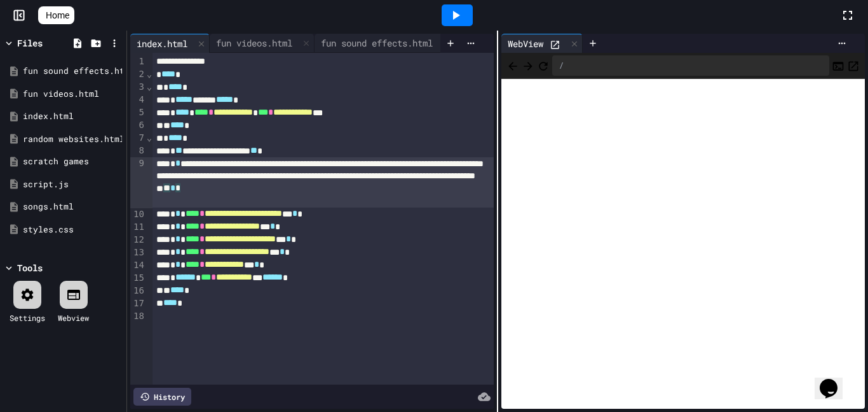 This screenshot has height=412, width=868. Describe the element at coordinates (138, 291) in the screenshot. I see `div: 16` at that location.